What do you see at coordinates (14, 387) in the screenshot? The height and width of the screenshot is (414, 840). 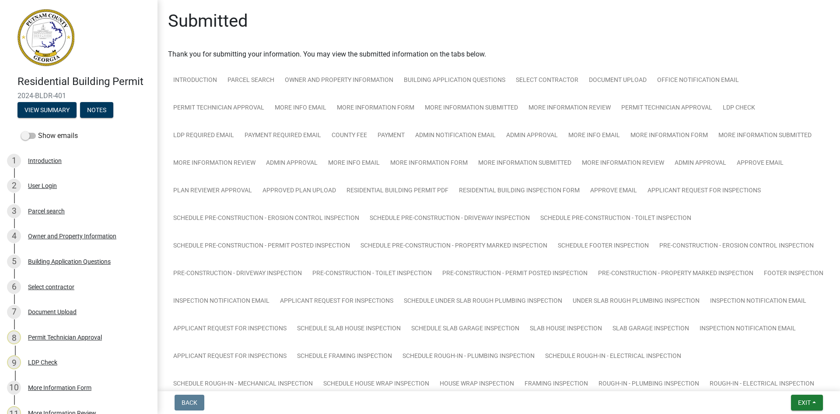 I see `div: 10` at bounding box center [14, 387].